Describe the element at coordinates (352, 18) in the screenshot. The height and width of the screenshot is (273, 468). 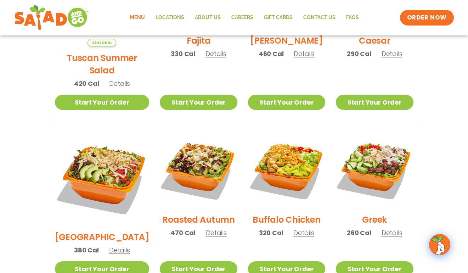
I see `a: FAQs` at that location.